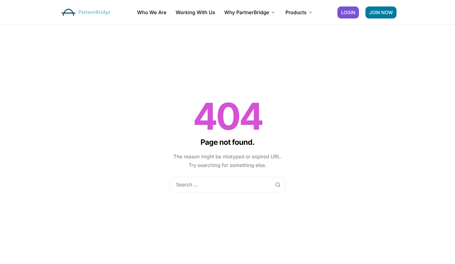 Image resolution: width=455 pixels, height=264 pixels. I want to click on input: Search, so click(278, 184).